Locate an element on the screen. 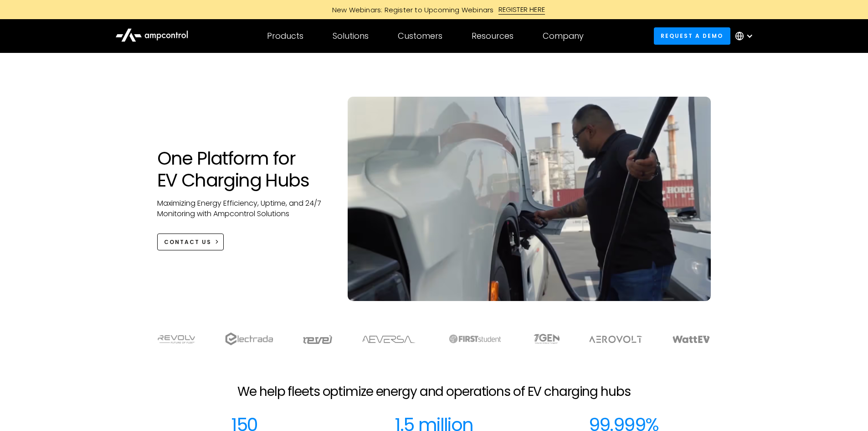  div: Resources is located at coordinates (492, 36).